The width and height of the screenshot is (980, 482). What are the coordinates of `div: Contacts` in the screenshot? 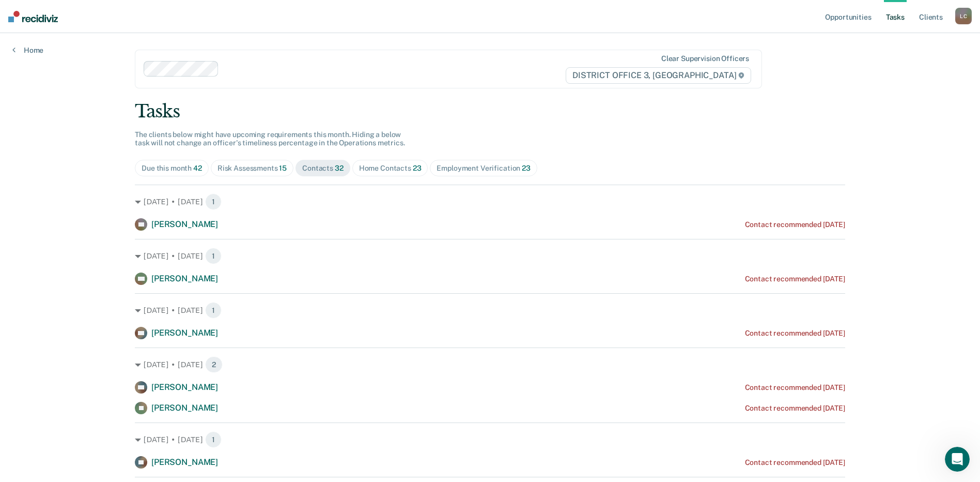 It's located at (323, 168).